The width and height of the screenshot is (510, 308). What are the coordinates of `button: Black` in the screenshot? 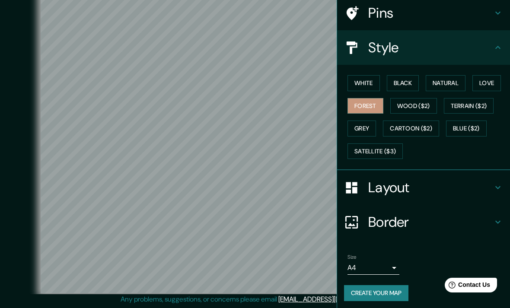 It's located at (403, 83).